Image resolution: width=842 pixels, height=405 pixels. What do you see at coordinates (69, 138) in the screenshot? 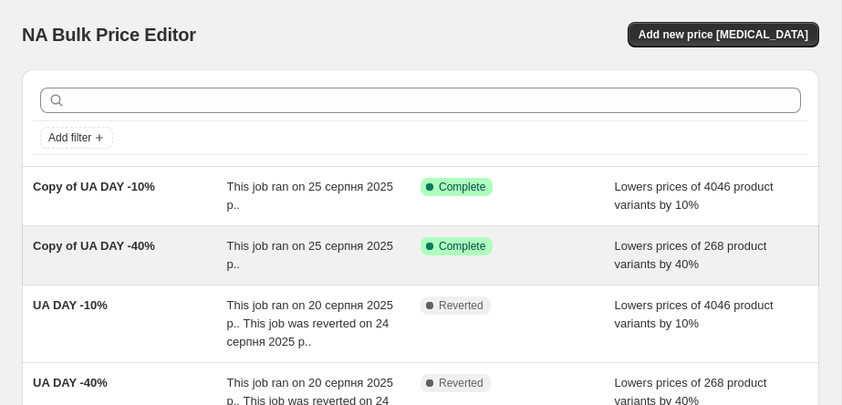
I see `span: Add filter` at bounding box center [69, 138].